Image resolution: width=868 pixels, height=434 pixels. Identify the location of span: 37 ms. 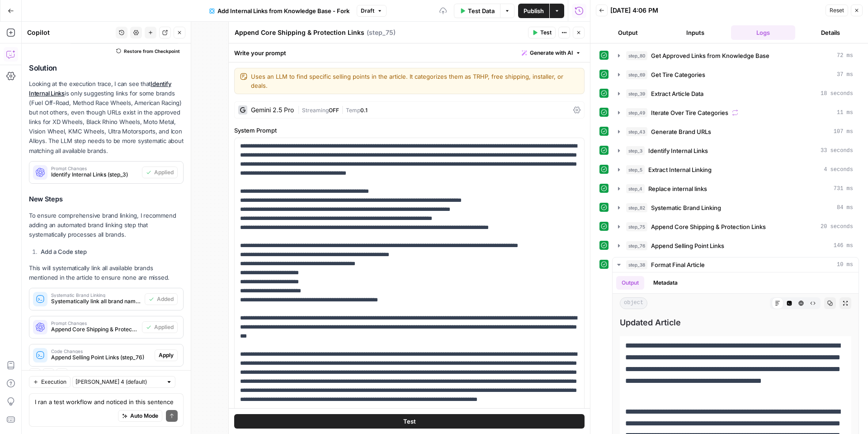
(844, 74).